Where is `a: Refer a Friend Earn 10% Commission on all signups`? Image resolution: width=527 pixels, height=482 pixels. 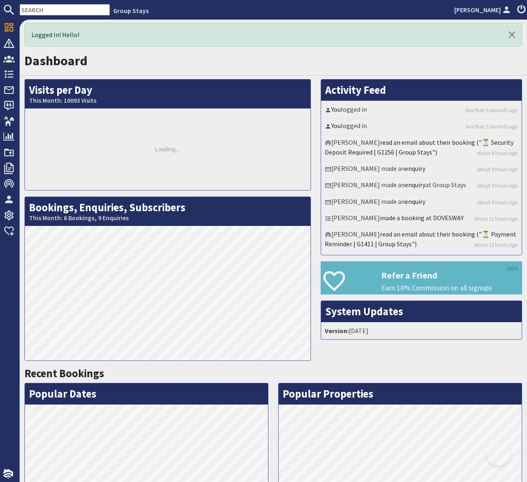 a: Refer a Friend Earn 10% Commission on all signups is located at coordinates (421, 278).